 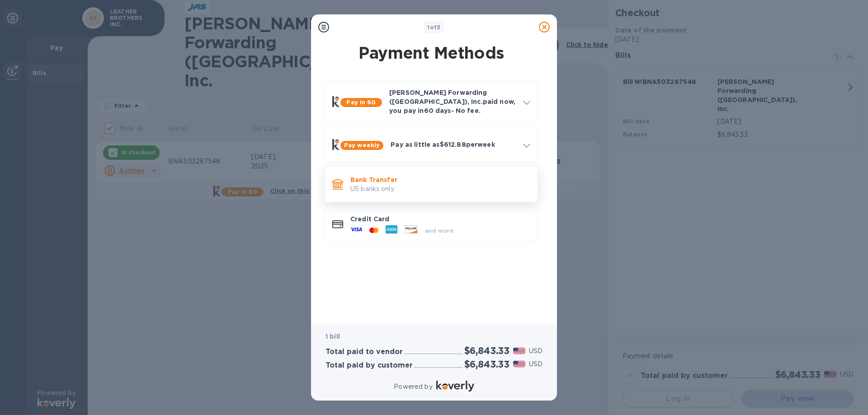 What do you see at coordinates (333, 336) in the screenshot?
I see `b: 1 bill` at bounding box center [333, 336].